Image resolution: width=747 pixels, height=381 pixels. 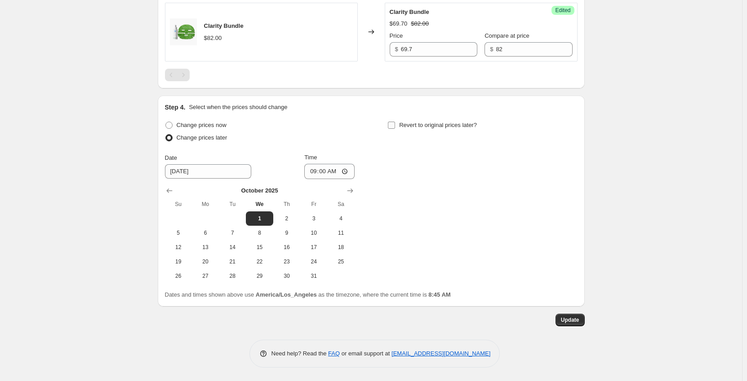 What do you see at coordinates (314, 276) in the screenshot?
I see `button: Friday October 31 2025` at bounding box center [314, 276].